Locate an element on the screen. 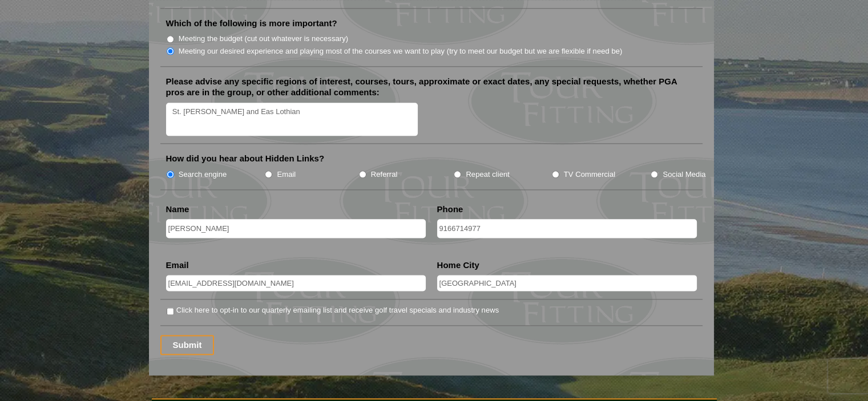  label: TV Commercial is located at coordinates (589, 175).